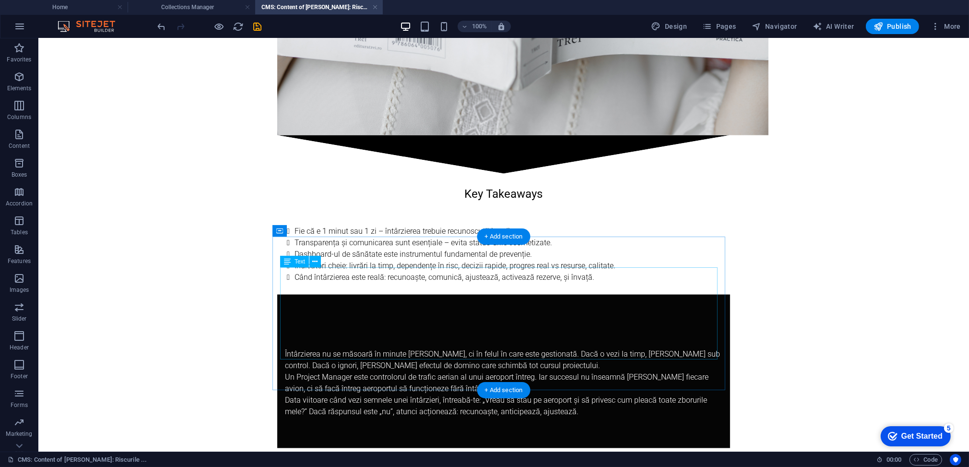 This screenshot has height=467, width=969. I want to click on img: Editor Logo, so click(91, 26).